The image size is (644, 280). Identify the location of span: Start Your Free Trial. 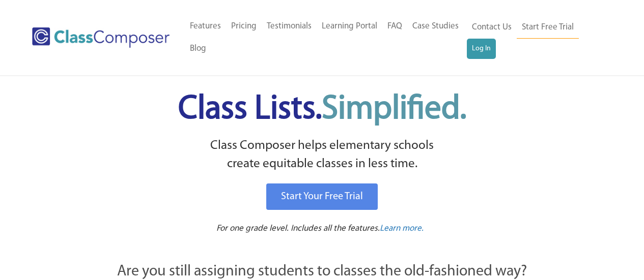
(322, 197).